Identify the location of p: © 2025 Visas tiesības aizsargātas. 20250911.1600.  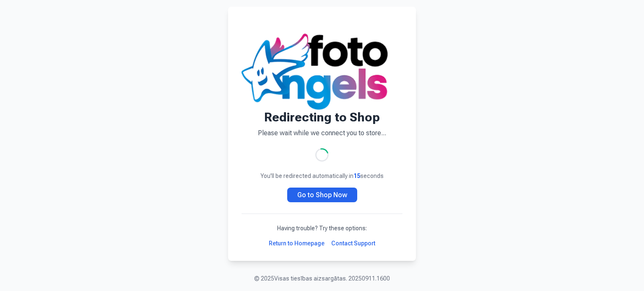
(322, 279).